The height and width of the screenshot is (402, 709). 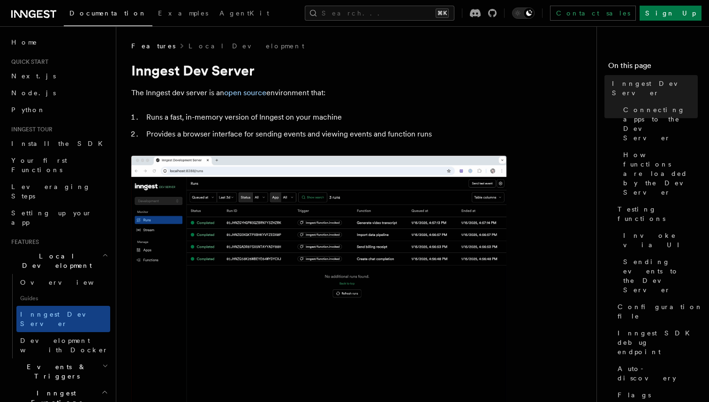 What do you see at coordinates (658, 240) in the screenshot?
I see `a: Invoke via UI` at bounding box center [658, 240].